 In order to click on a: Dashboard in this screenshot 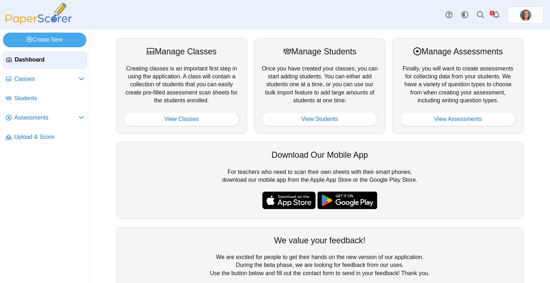, I will do `click(45, 60)`.